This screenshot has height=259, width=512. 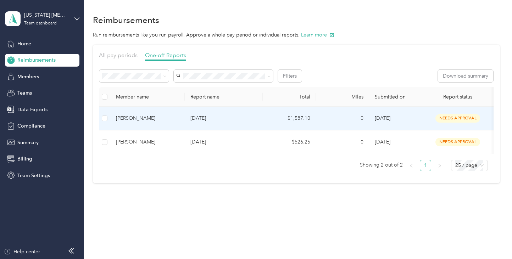 I want to click on span: Showing 2 out of 2, so click(x=381, y=165).